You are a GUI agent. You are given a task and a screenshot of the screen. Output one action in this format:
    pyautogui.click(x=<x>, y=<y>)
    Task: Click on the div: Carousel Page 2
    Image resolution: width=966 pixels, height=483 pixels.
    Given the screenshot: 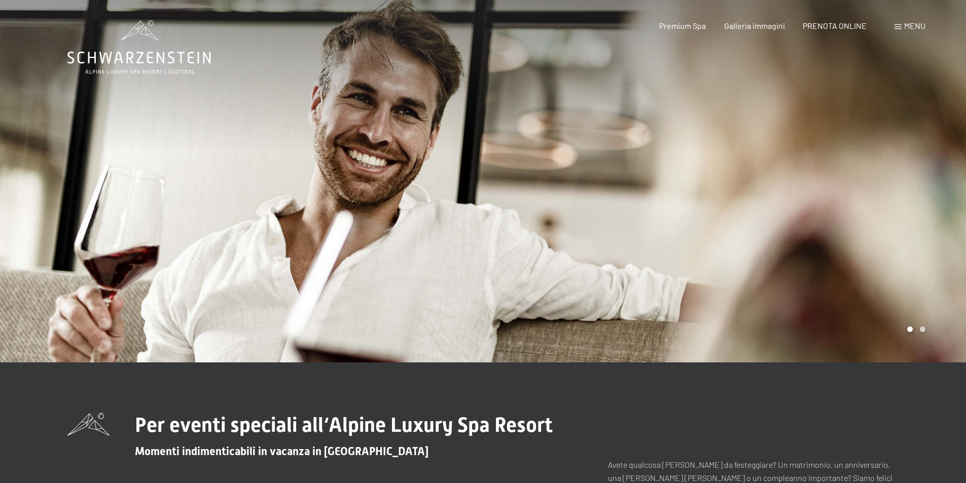 What is the action you would take?
    pyautogui.click(x=923, y=329)
    